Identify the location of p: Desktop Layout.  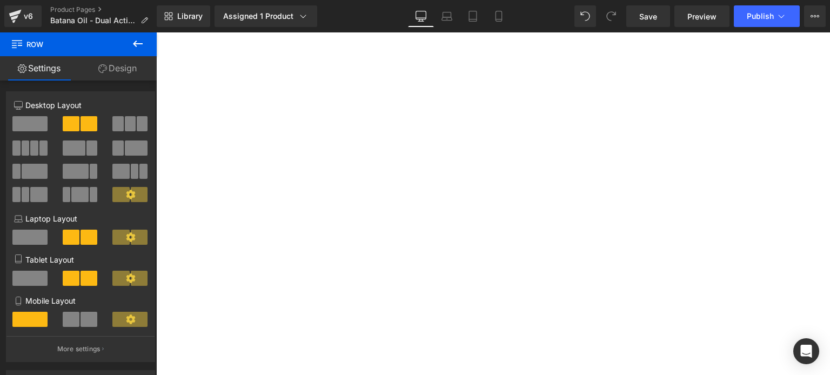
(81, 105).